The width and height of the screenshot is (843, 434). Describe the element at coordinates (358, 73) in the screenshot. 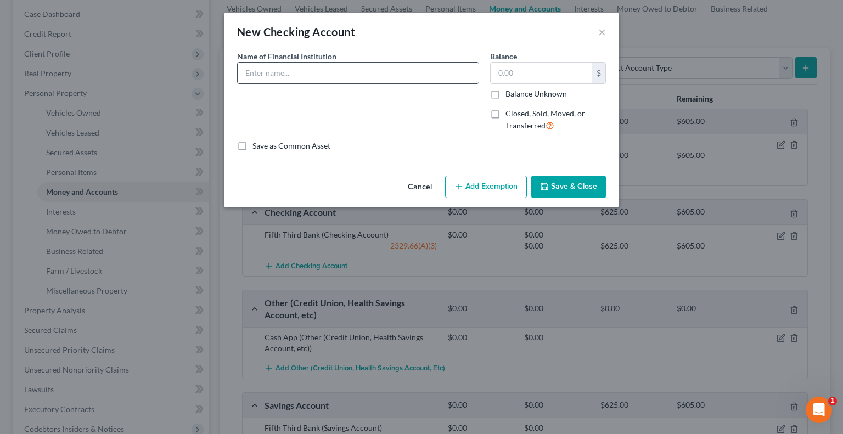

I see `input: Enter name...` at that location.